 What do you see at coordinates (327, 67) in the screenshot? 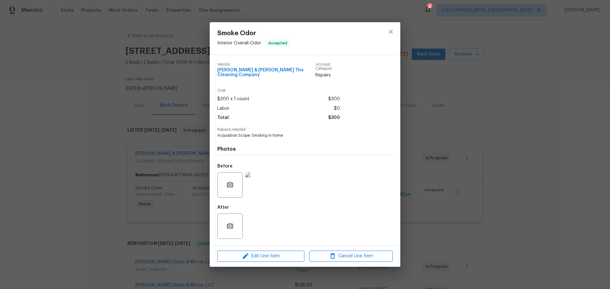
I see `span: Account Category` at bounding box center [327, 67].